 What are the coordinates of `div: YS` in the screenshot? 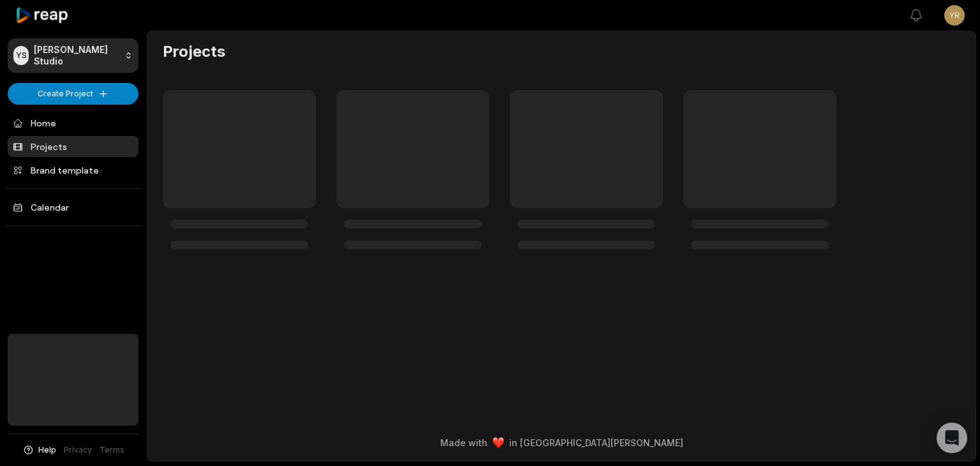 It's located at (21, 55).